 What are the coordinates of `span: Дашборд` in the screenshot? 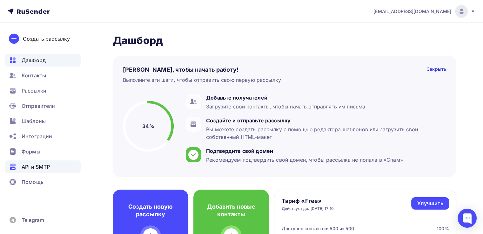 It's located at (34, 60).